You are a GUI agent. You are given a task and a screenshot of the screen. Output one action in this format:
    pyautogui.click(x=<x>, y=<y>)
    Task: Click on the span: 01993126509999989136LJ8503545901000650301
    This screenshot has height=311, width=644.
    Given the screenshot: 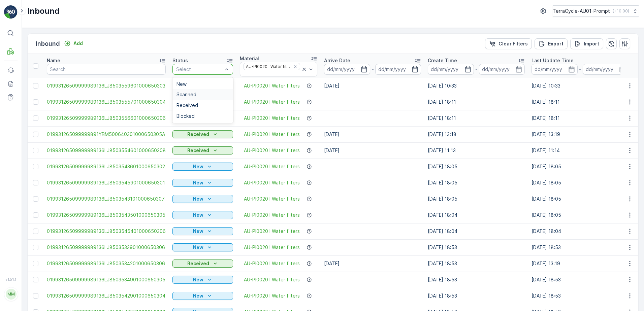 What is the action you would take?
    pyautogui.click(x=106, y=183)
    